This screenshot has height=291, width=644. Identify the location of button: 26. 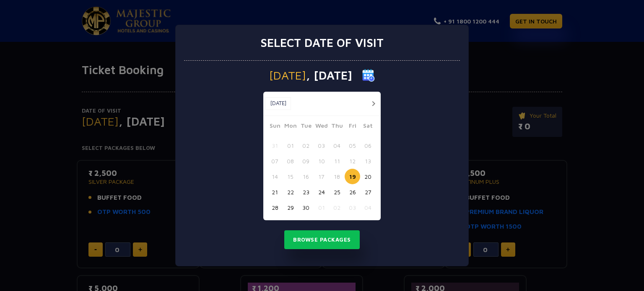
(352, 192).